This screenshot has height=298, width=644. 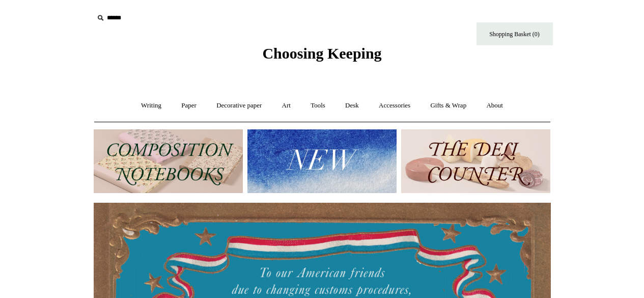 I want to click on a: Art, so click(x=286, y=105).